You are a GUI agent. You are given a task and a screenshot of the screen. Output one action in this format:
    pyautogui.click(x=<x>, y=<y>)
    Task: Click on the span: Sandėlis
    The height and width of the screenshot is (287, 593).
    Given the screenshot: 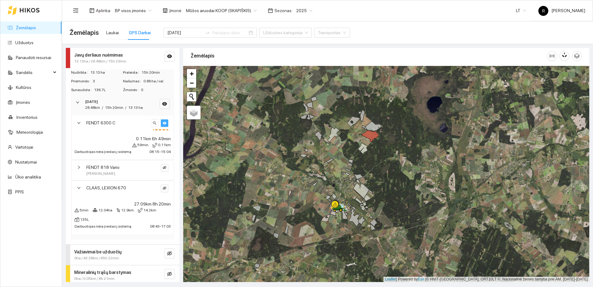 What is the action you would take?
    pyautogui.click(x=34, y=72)
    